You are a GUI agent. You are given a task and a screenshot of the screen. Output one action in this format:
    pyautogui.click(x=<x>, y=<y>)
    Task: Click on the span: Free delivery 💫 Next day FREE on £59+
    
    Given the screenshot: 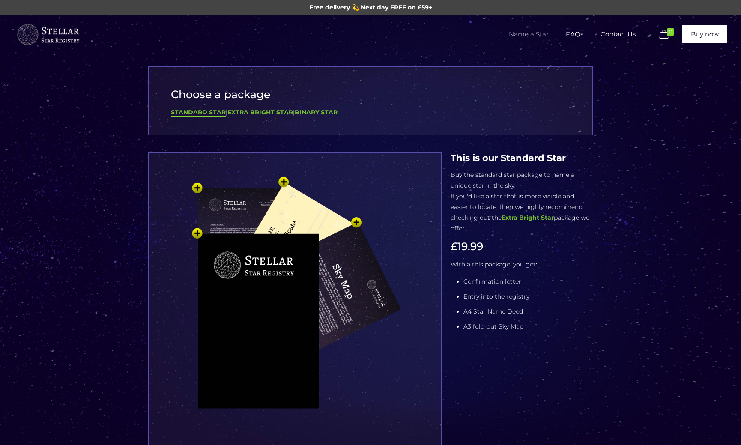 What is the action you would take?
    pyautogui.click(x=371, y=7)
    